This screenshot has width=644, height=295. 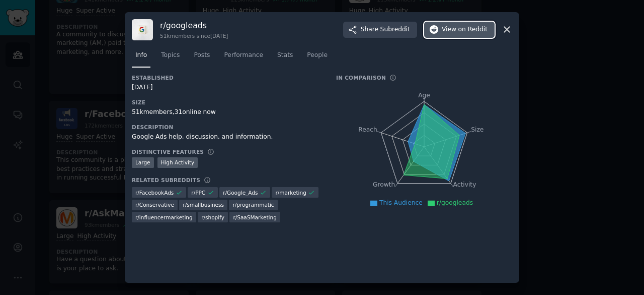 I want to click on button: ShareSubreddit, so click(x=379, y=30).